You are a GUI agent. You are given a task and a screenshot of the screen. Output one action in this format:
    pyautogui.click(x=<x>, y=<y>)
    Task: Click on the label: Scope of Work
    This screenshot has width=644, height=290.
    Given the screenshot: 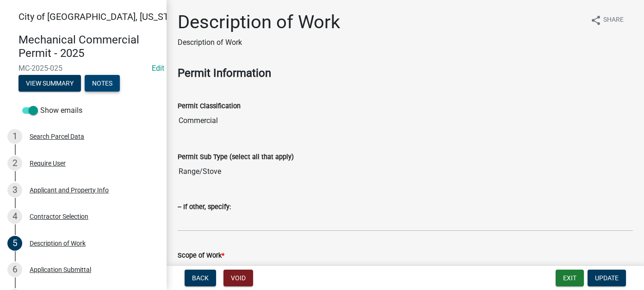 What is the action you would take?
    pyautogui.click(x=200, y=255)
    